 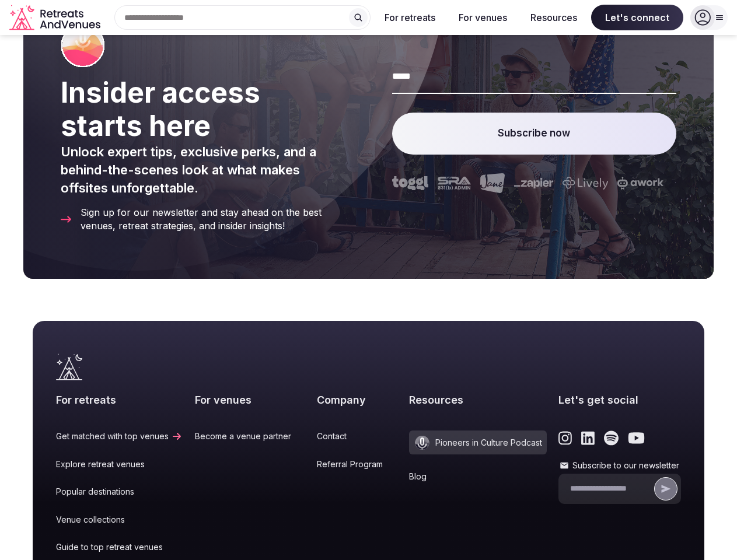 What do you see at coordinates (250, 437) in the screenshot?
I see `a: Become a venue partner` at bounding box center [250, 437].